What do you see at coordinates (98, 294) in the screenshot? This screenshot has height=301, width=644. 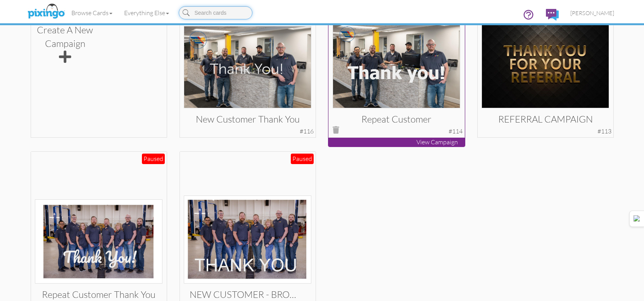 I see `h3: Repeat Customer Thank You` at bounding box center [98, 294].